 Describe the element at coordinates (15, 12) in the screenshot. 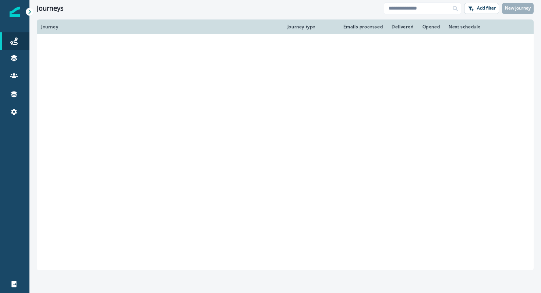

I see `img: Inflection` at that location.